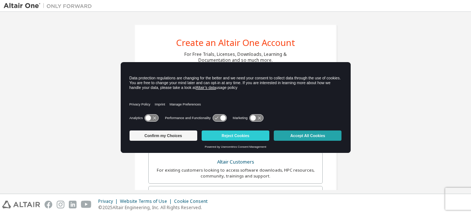 This screenshot has height=215, width=471. What do you see at coordinates (72, 205) in the screenshot?
I see `img: linkedin.svg` at bounding box center [72, 205].